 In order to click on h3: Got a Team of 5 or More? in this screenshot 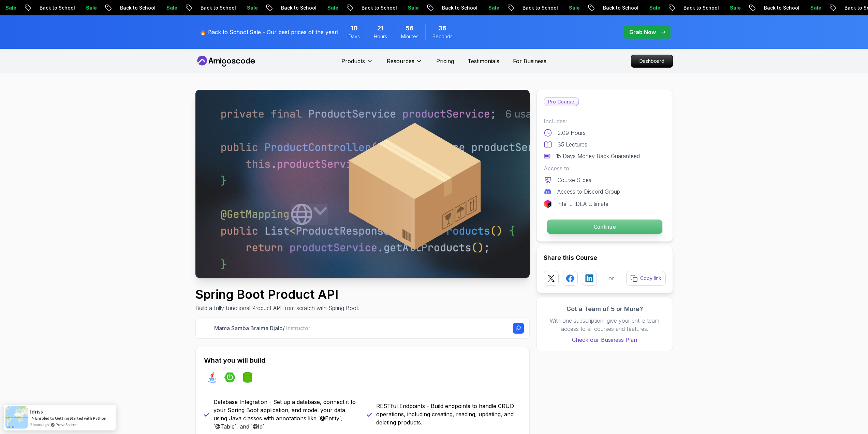, I will do `click(605, 309)`.